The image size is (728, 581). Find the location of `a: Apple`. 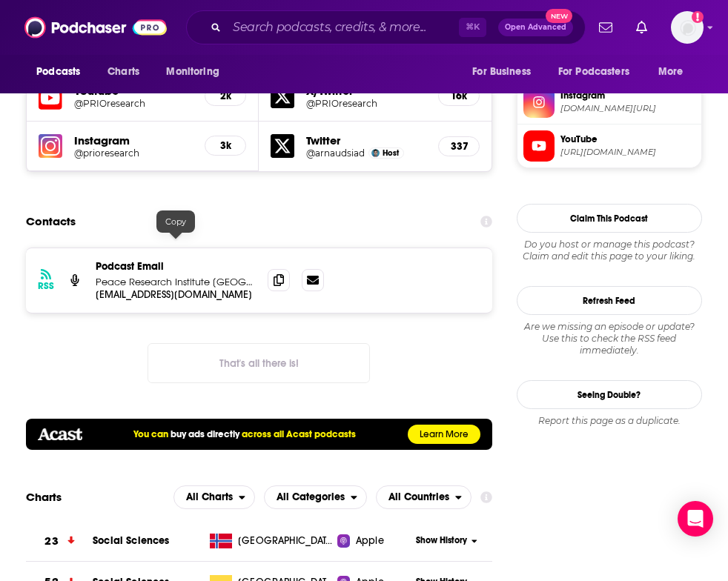

a: Apple is located at coordinates (374, 541).